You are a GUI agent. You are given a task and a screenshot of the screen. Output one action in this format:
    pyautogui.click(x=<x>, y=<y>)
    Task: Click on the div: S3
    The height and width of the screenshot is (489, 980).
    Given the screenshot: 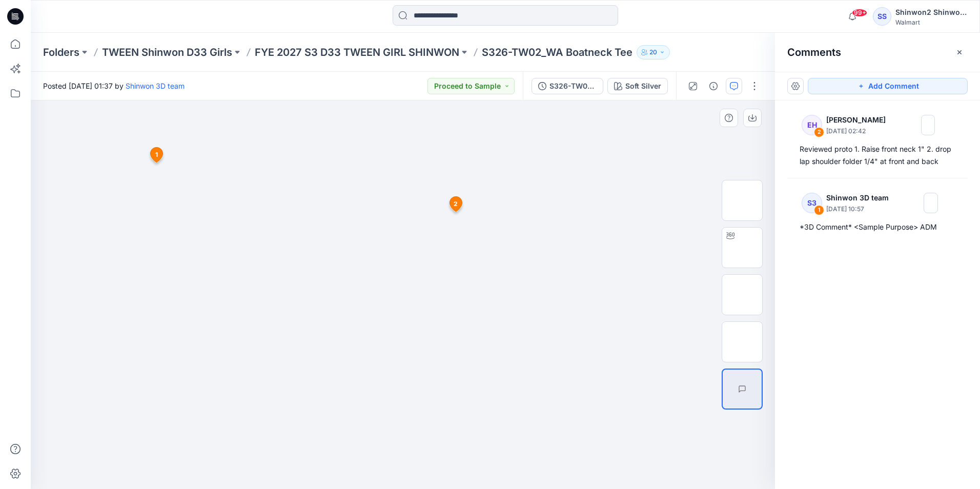 What is the action you would take?
    pyautogui.click(x=812, y=203)
    